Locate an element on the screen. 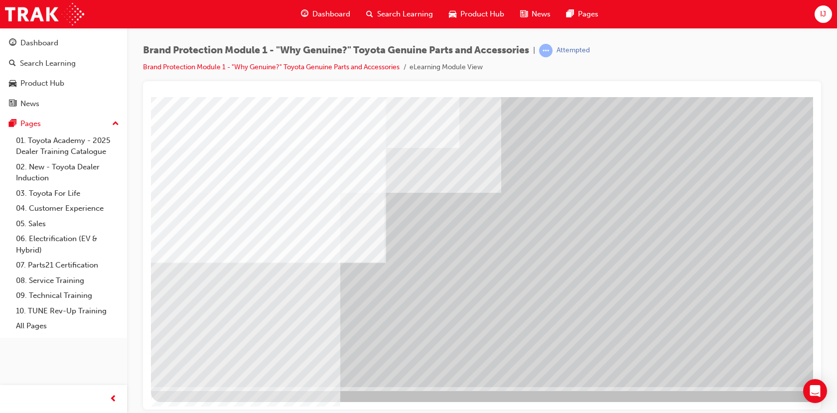 The height and width of the screenshot is (413, 837). span: learningRecordVerb_ATTEMPT-icon is located at coordinates (546, 50).